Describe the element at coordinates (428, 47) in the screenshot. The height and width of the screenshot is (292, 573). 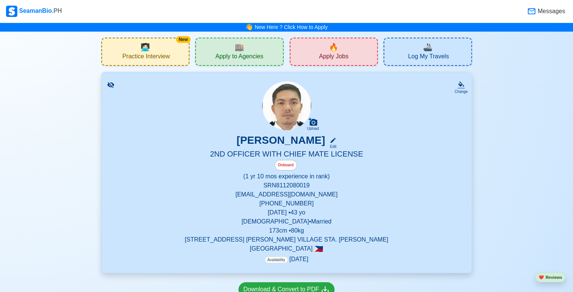
I see `span: travel` at that location.